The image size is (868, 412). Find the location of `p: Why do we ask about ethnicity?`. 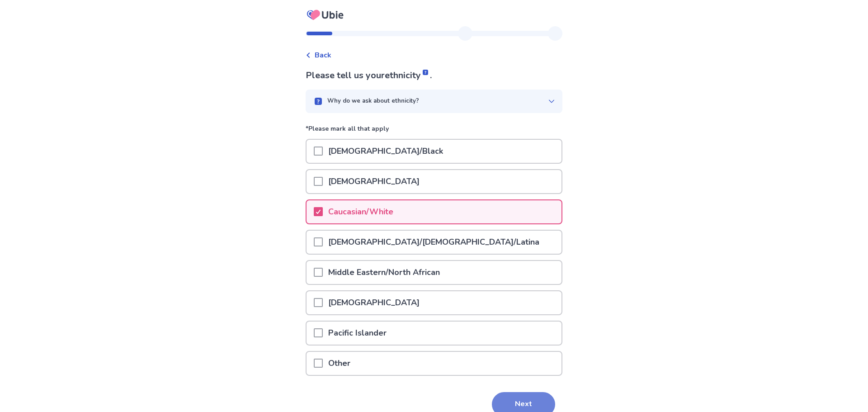

p: Why do we ask about ethnicity? is located at coordinates (373, 101).